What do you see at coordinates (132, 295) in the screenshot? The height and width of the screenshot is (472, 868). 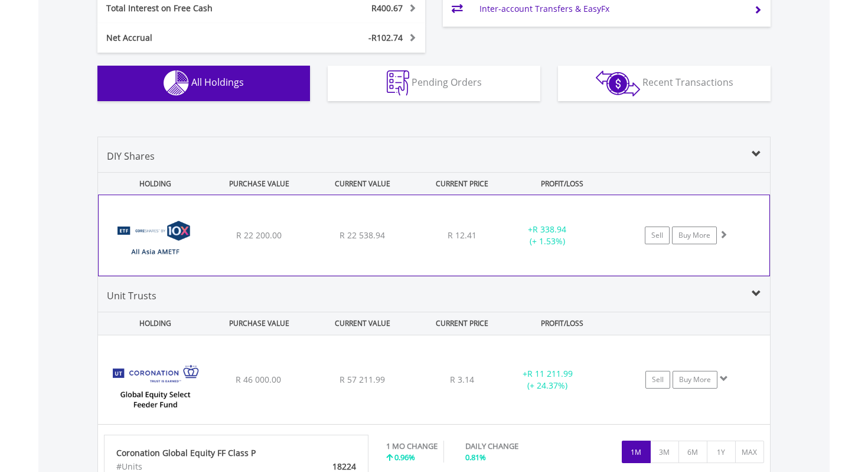 I see `span: Unit Trusts` at bounding box center [132, 295].